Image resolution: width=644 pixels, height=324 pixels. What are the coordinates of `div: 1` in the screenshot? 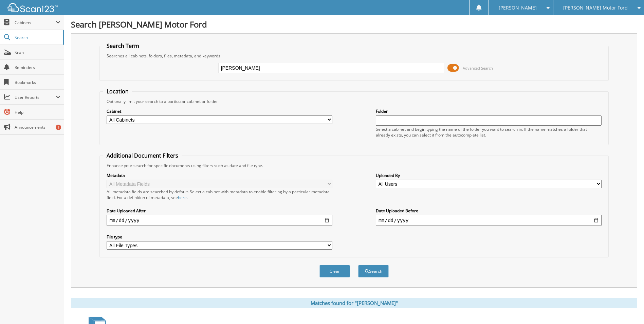 It's located at (58, 127).